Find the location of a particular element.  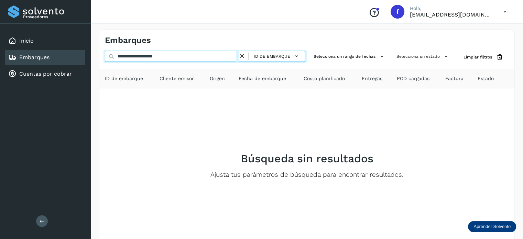

span: Fecha de embarque is located at coordinates (262, 78).